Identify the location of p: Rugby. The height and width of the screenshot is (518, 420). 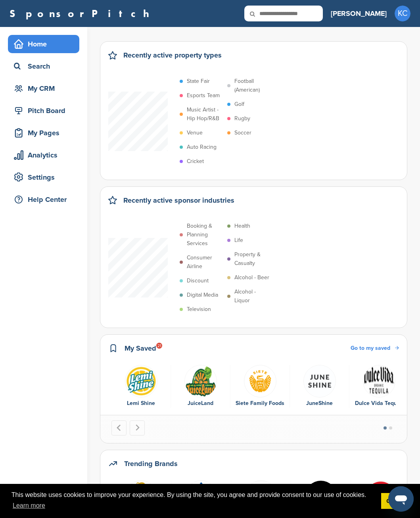
(242, 119).